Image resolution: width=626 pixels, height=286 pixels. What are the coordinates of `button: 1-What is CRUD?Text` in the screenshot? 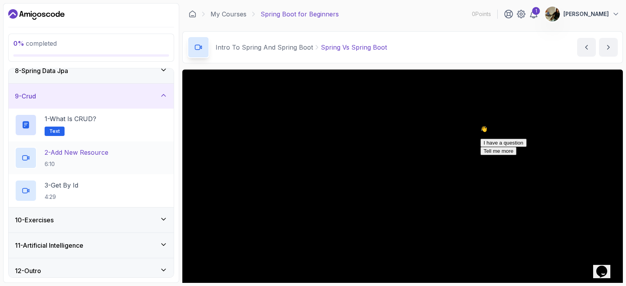 It's located at (91, 125).